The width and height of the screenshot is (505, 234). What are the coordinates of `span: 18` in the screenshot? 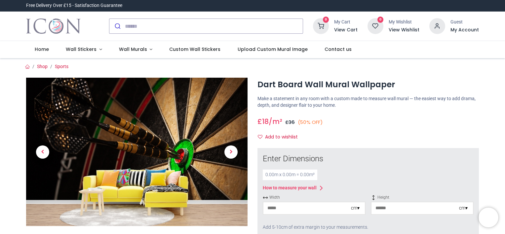 It's located at (266, 121).